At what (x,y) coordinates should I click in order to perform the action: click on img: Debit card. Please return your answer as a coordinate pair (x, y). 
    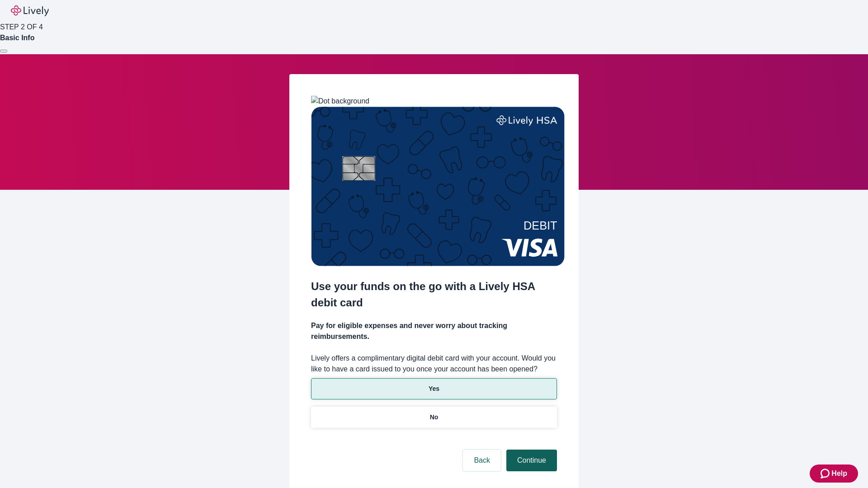
    Looking at the image, I should click on (437, 186).